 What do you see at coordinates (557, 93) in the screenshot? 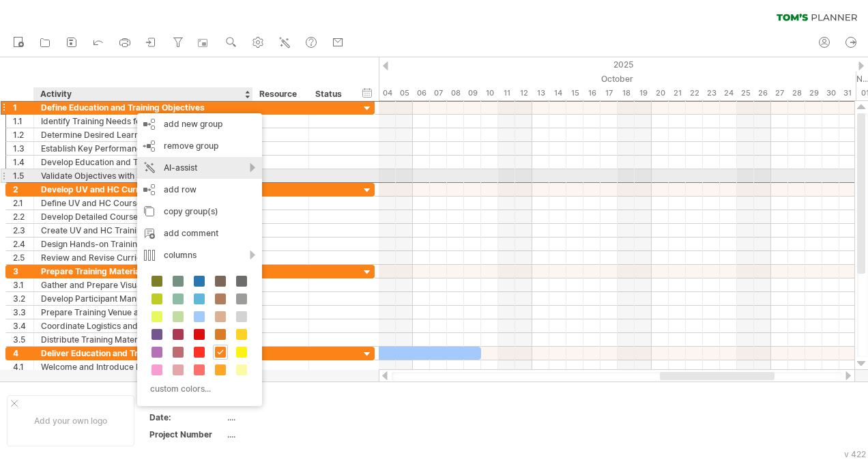
I see `div: Tuesday, 14 October 2025` at bounding box center [557, 93].